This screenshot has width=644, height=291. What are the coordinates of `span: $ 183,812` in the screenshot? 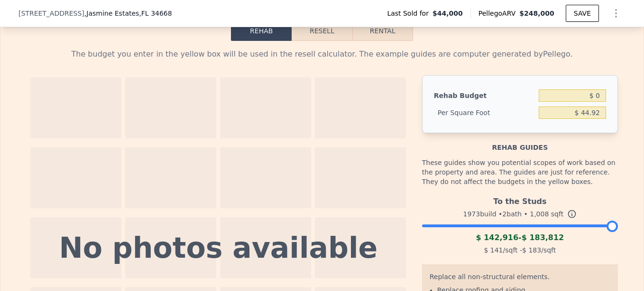 It's located at (543, 237).